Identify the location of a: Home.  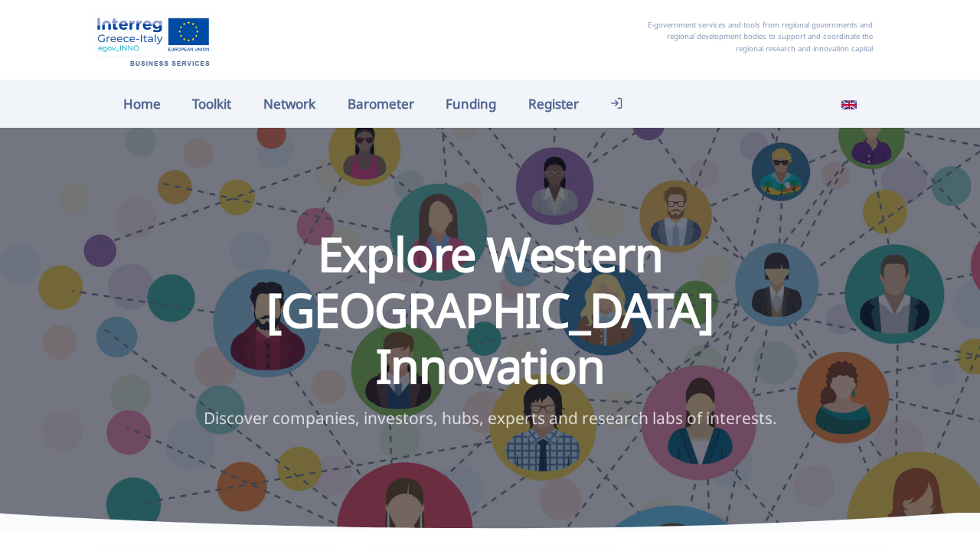
(141, 103).